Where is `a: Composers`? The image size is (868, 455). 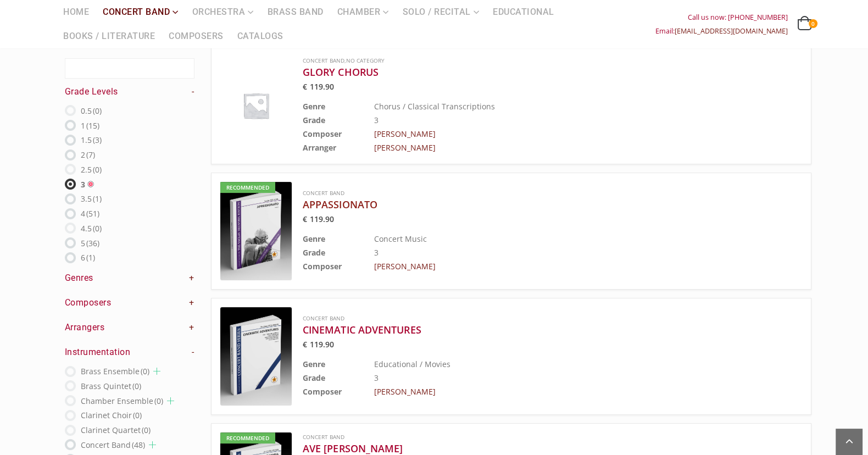 a: Composers is located at coordinates (196, 37).